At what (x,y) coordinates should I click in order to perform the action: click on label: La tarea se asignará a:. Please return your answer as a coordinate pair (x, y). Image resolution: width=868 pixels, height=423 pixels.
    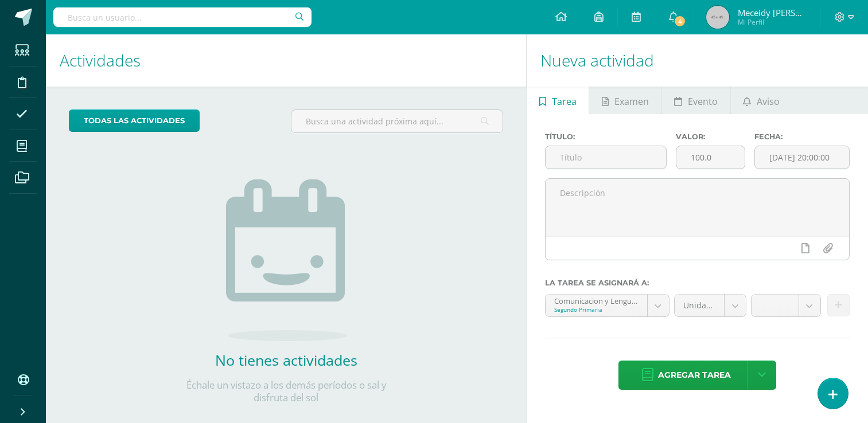
    Looking at the image, I should click on (697, 283).